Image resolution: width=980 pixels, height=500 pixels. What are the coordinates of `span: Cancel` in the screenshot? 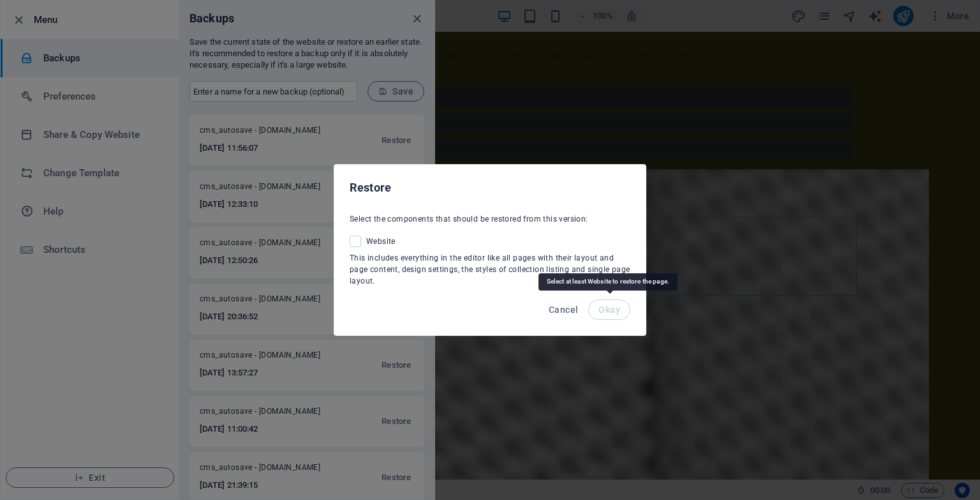 It's located at (563, 309).